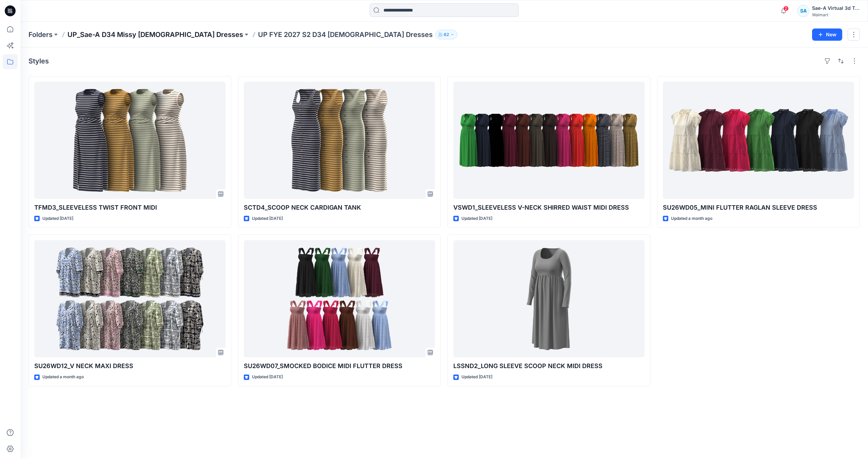 This screenshot has height=459, width=868. I want to click on a: TFMD3_SLEEVELESS TWIST FRONT MIDI, so click(130, 140).